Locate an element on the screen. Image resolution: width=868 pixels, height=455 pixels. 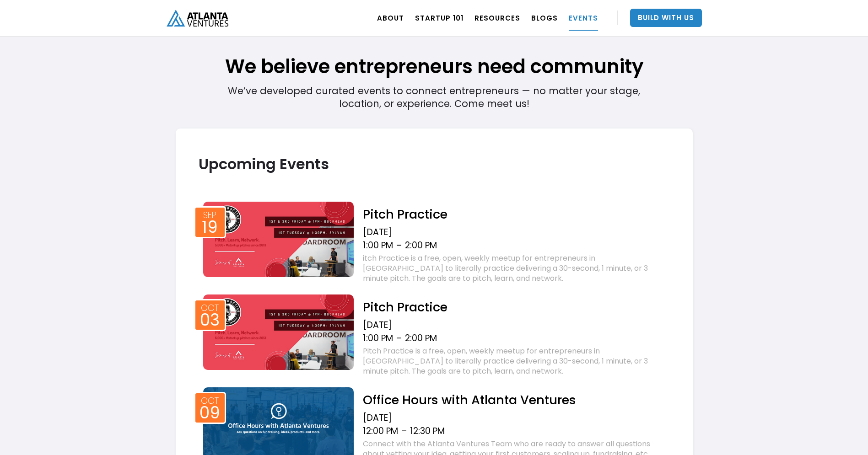
h2: Upcoming Events is located at coordinates (434, 164).